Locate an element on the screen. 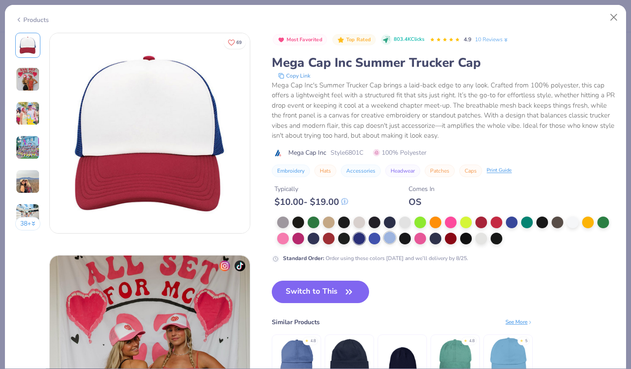  a: 10 Reviews is located at coordinates (492, 39).